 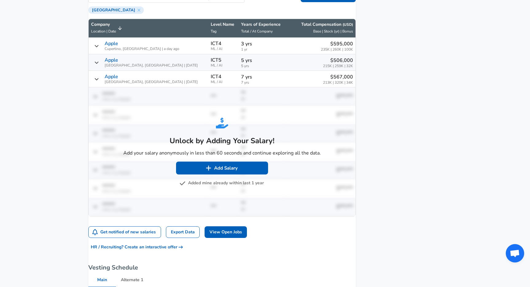 What do you see at coordinates (262, 66) in the screenshot?
I see `span: 5 yrs` at bounding box center [262, 66].